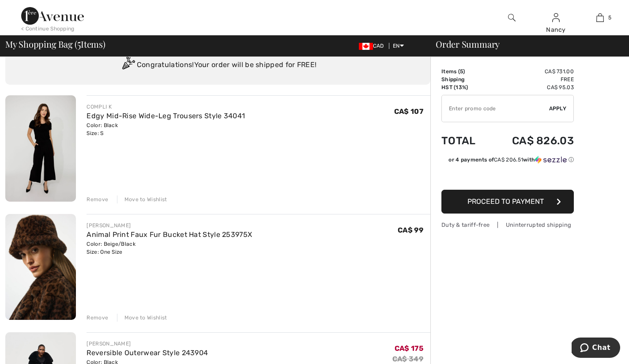  What do you see at coordinates (465, 80) in the screenshot?
I see `td: Shipping` at bounding box center [465, 80].